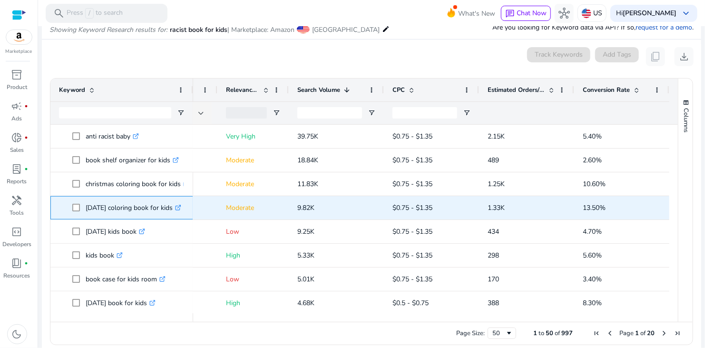 The image size is (705, 348). Describe the element at coordinates (17, 263) in the screenshot. I see `span: book_4` at that location.